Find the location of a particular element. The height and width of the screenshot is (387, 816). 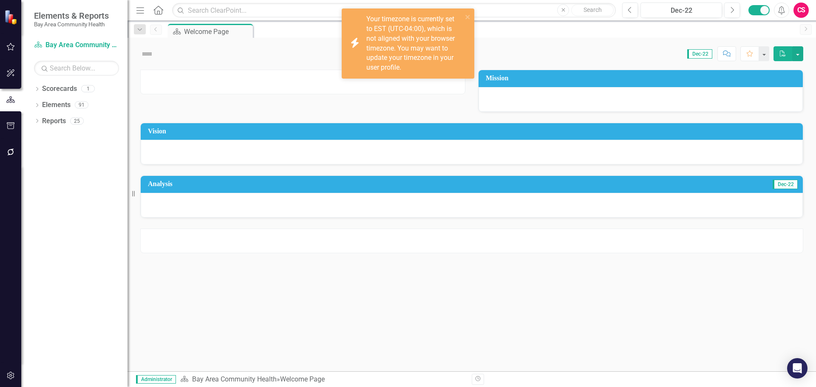

h3: Vision is located at coordinates (473, 131).